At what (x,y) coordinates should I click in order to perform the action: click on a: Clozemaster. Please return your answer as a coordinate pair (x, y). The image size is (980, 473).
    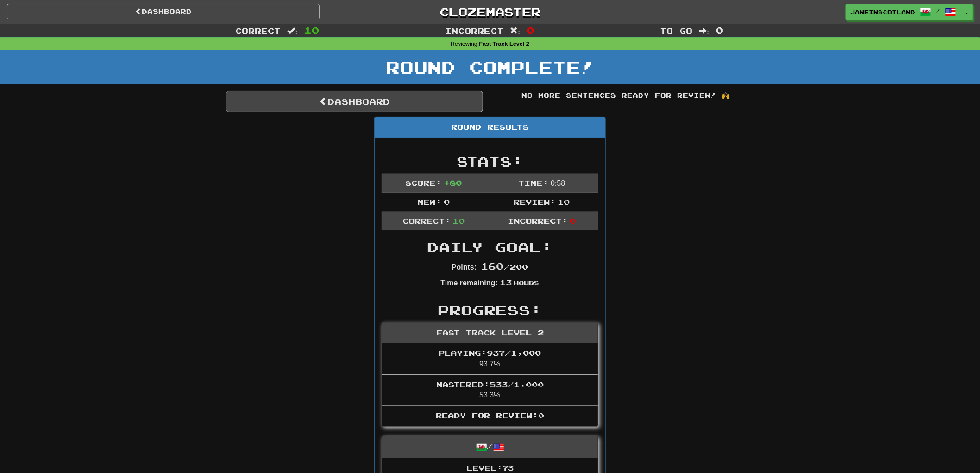
    Looking at the image, I should click on (490, 12).